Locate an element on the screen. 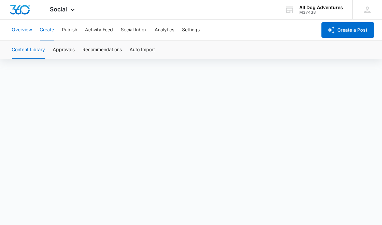 Image resolution: width=382 pixels, height=225 pixels. button: Social Inbox is located at coordinates (134, 30).